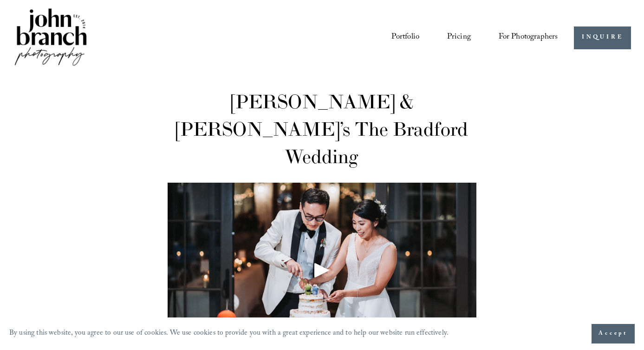  What do you see at coordinates (405, 38) in the screenshot?
I see `a: Portfolio` at bounding box center [405, 38].